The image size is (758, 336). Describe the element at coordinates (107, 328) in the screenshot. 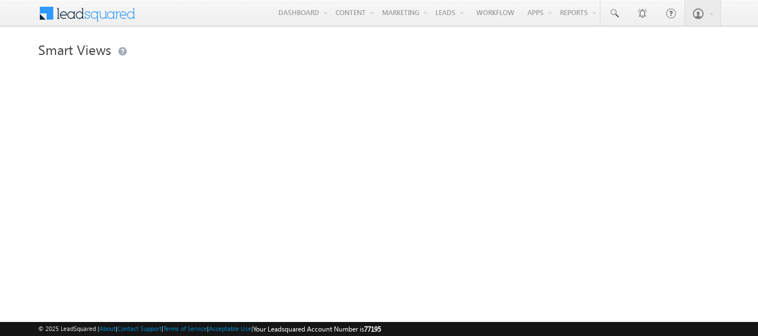

I see `a: About` at that location.